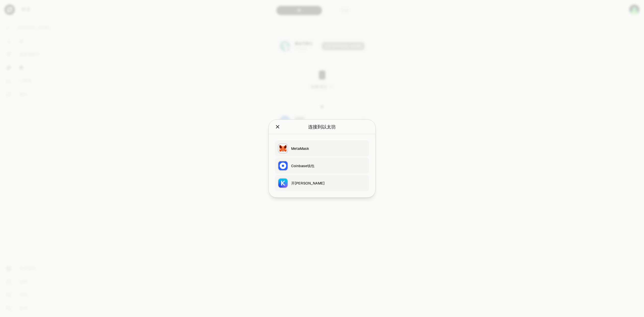 The image size is (644, 317). Describe the element at coordinates (278, 127) in the screenshot. I see `button: 关闭` at that location.